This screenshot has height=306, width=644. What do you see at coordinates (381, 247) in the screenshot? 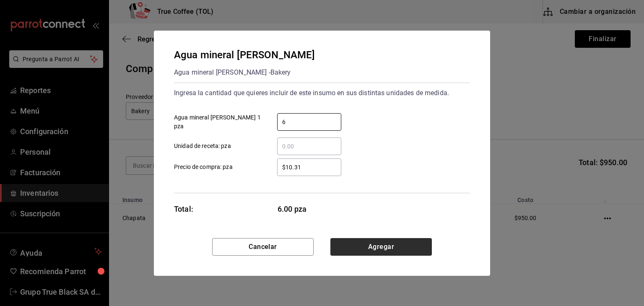
I see `button: Agregar` at bounding box center [381, 247].